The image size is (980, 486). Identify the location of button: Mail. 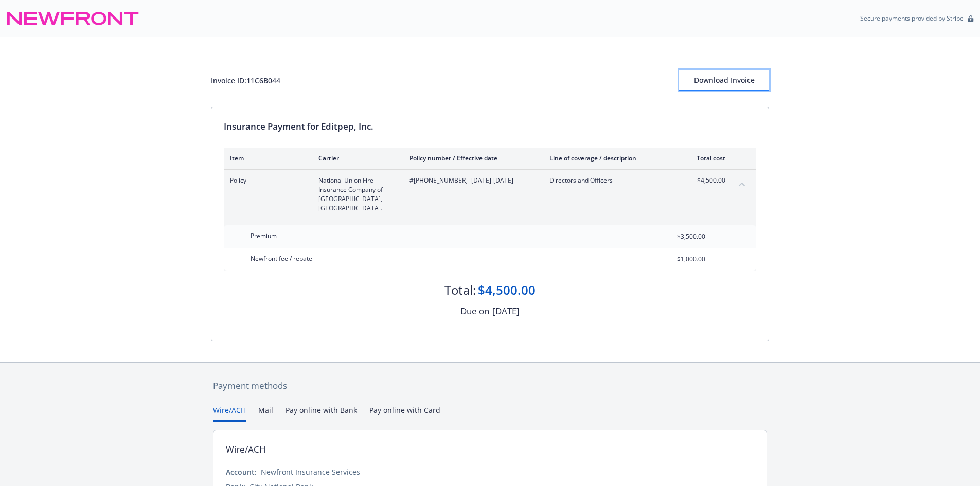
(266, 413).